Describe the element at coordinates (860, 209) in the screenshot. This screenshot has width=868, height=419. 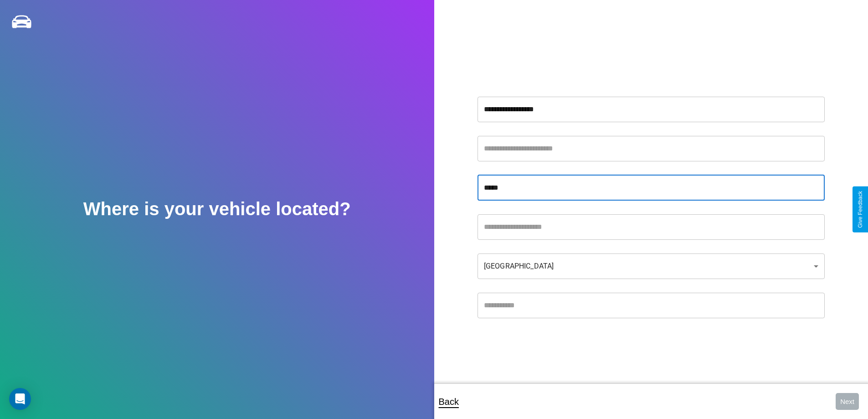
I see `div: Give Feedback` at that location.